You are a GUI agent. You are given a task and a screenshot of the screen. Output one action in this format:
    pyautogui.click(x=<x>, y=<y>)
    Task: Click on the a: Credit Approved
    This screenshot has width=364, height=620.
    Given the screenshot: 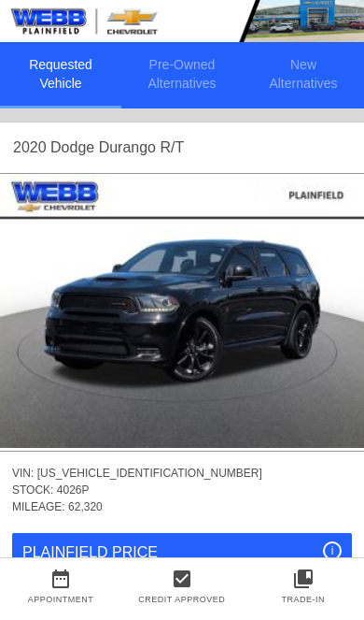 What is the action you would take?
    pyautogui.click(x=182, y=599)
    